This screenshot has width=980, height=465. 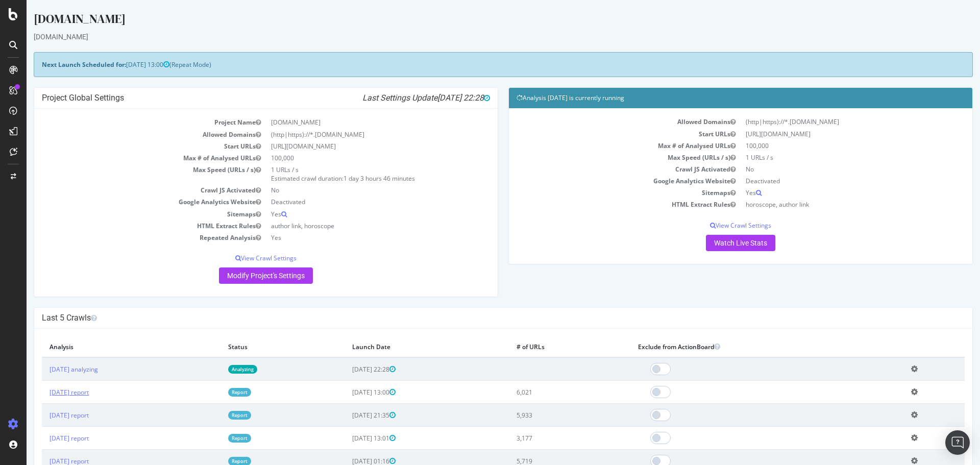 What do you see at coordinates (239, 98) in the screenshot?
I see `h4: Project Global Settings` at bounding box center [239, 98].